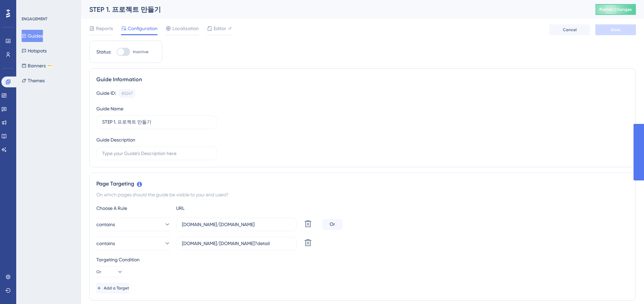  Describe the element at coordinates (113, 288) in the screenshot. I see `button: Add a Target` at that location.